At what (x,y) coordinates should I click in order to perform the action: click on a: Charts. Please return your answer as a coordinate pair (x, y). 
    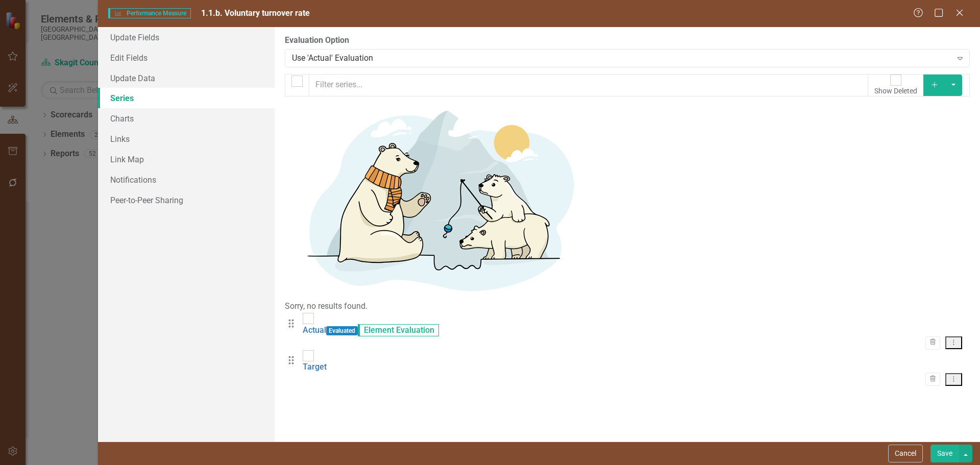
    Looking at the image, I should click on (187, 118).